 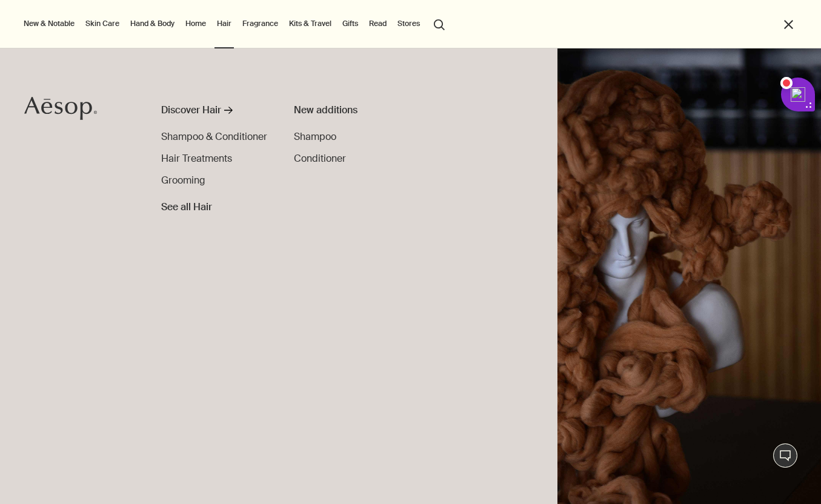 I want to click on a: Hair, so click(x=224, y=23).